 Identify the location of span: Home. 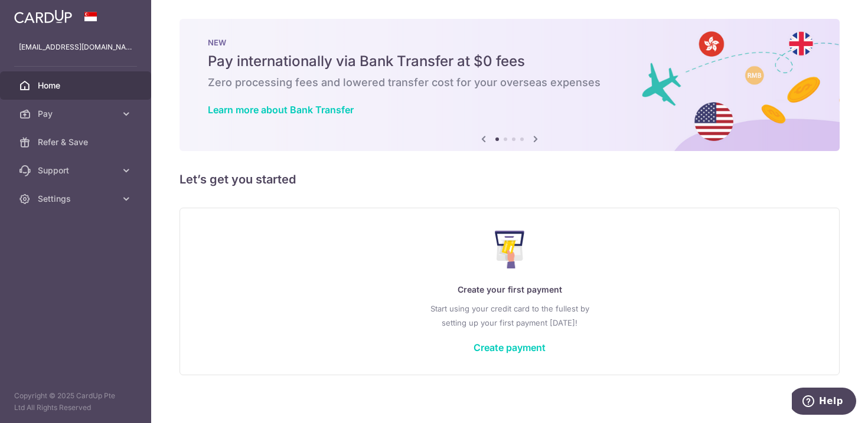
(77, 86).